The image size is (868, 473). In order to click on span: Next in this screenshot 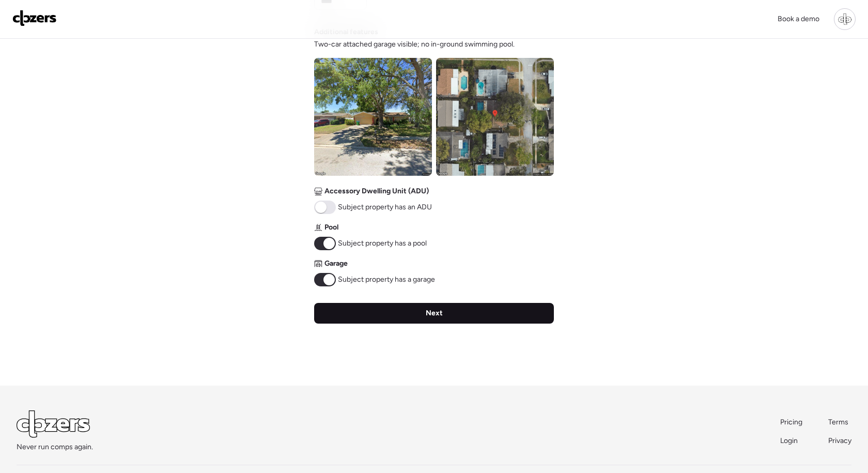, I will do `click(434, 313)`.